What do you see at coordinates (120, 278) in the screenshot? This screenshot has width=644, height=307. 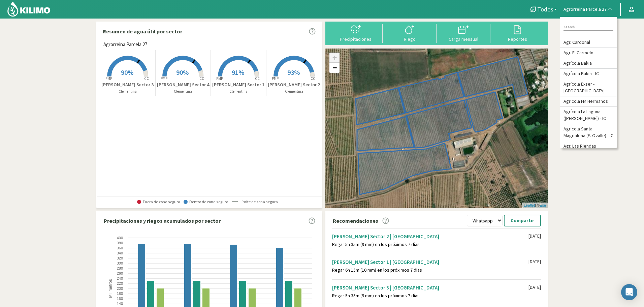 I see `text: 240` at bounding box center [120, 278].